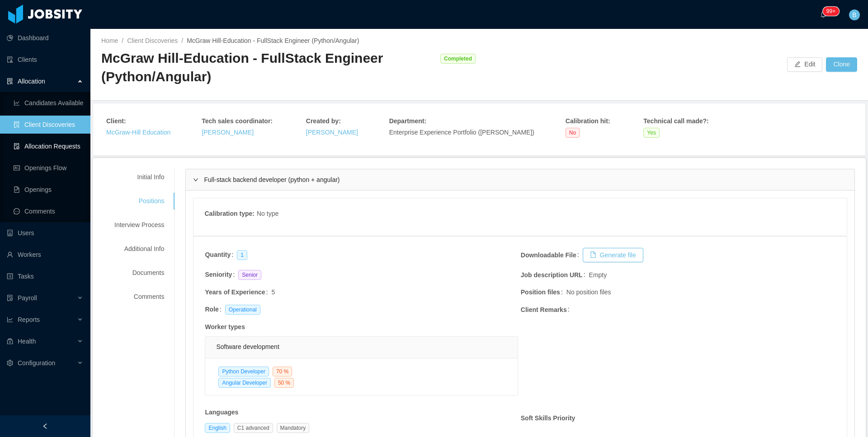 The width and height of the screenshot is (868, 437). I want to click on span: Angular Developer, so click(244, 383).